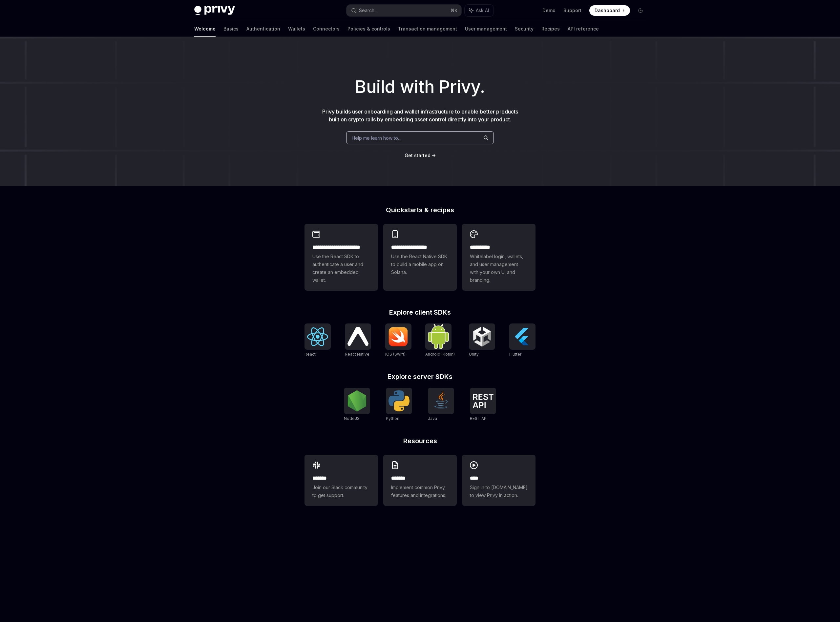  I want to click on span: iOS (Swift), so click(396, 354).